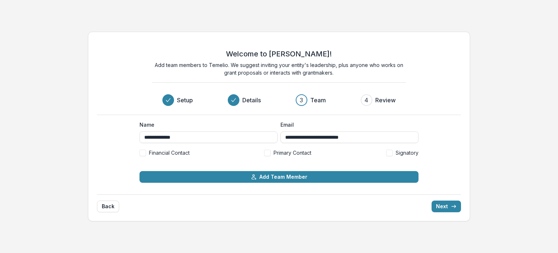 This screenshot has height=253, width=558. What do you see at coordinates (206, 124) in the screenshot?
I see `label: Name` at bounding box center [206, 124].